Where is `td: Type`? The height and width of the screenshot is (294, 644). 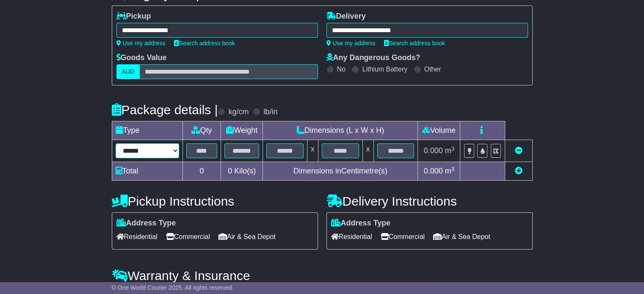 td: Type is located at coordinates (147, 131).